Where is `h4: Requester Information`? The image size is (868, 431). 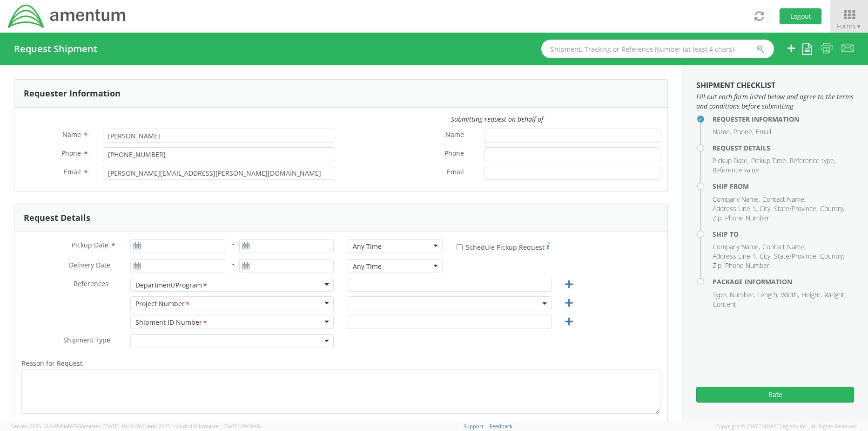 h4: Requester Information is located at coordinates (783, 119).